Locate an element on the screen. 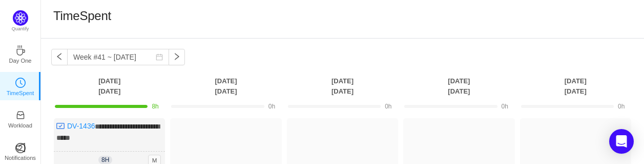  p: Day One is located at coordinates (20, 61).